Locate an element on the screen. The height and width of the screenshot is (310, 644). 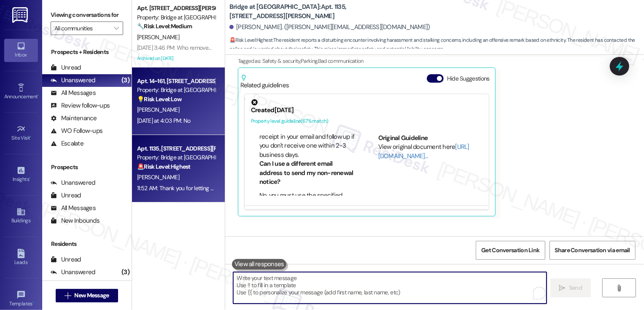
div: WO Follow-ups is located at coordinates (76, 131).